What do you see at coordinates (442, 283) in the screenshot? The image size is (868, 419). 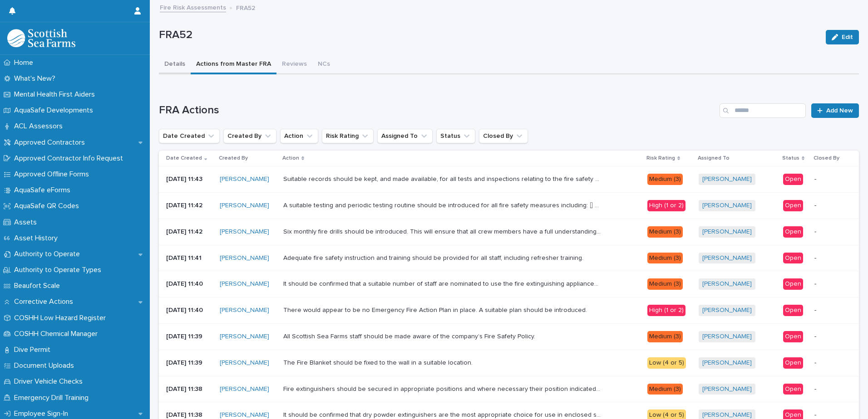 I see `p: It should be confirmed that a suitable number of staff are nominated to use the fire extinguishin...` at bounding box center [442, 283].